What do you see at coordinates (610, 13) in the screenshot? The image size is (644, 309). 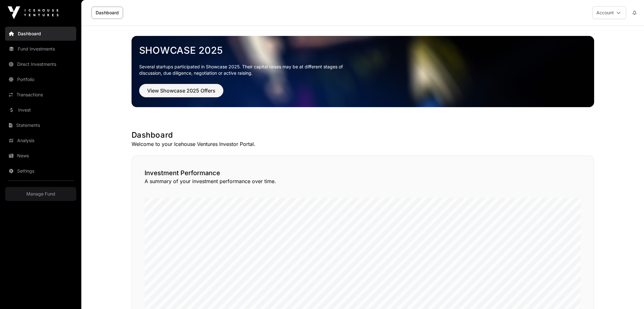 I see `button: Account` at bounding box center [610, 13].